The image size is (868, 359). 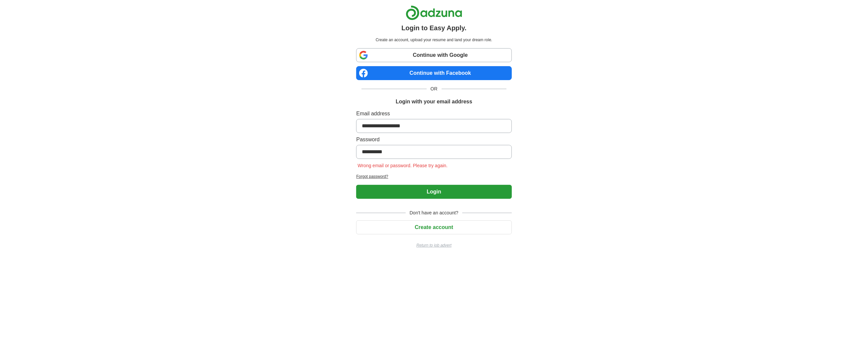 What do you see at coordinates (433, 55) in the screenshot?
I see `a: Continue with Google` at bounding box center [433, 55].